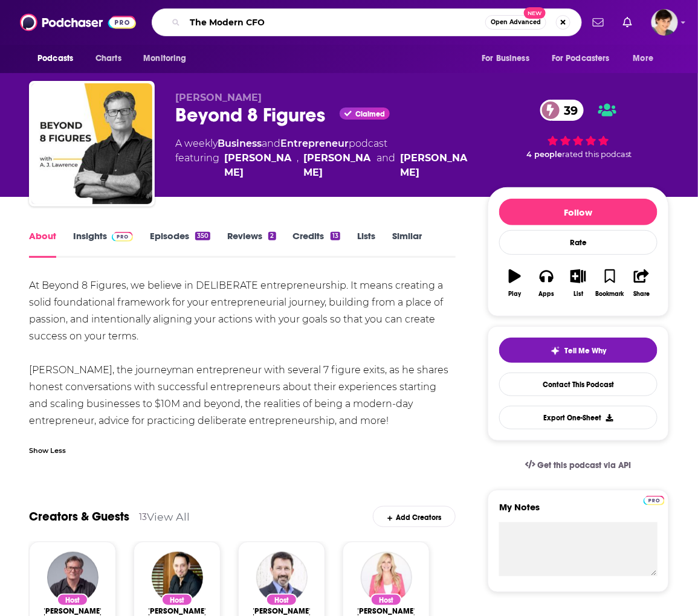 This screenshot has width=698, height=616. Describe the element at coordinates (387, 578) in the screenshot. I see `img: Mary Goulet` at that location.